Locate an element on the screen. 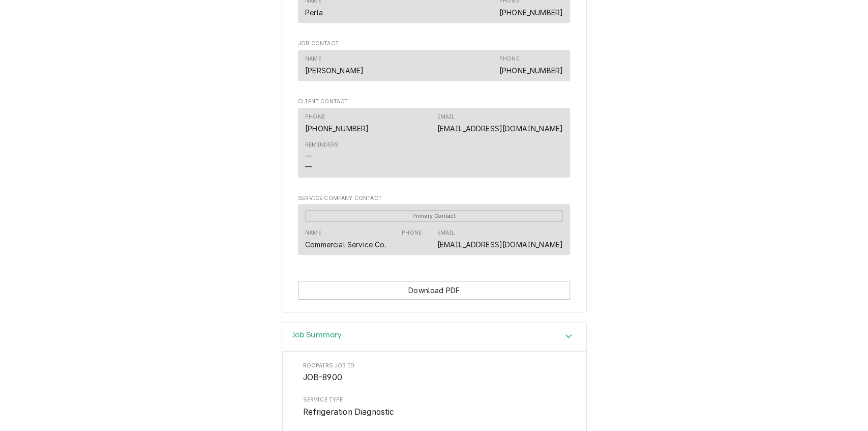 The height and width of the screenshot is (431, 868). span: Client Contact is located at coordinates (434, 102).